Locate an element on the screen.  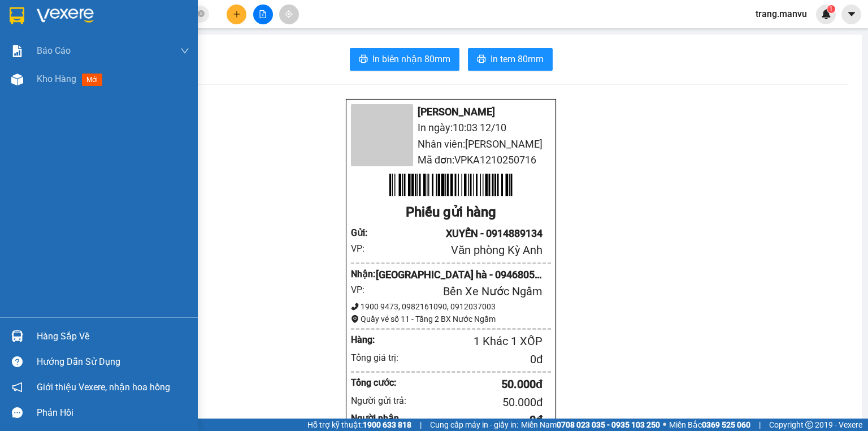
span: file-add is located at coordinates (263, 14).